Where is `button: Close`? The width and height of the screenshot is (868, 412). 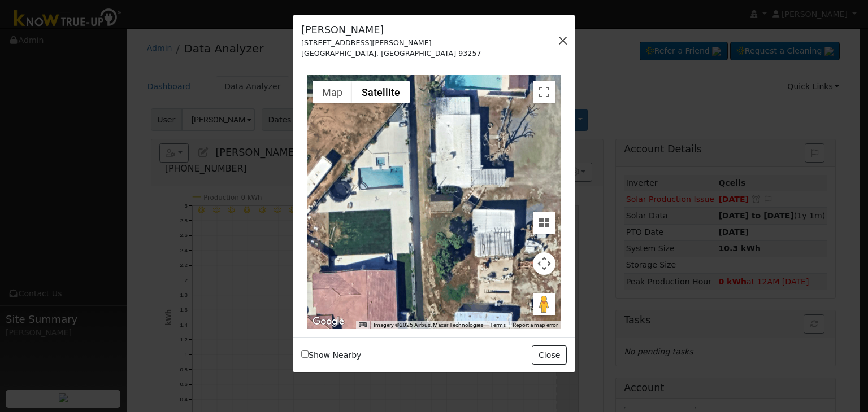 button: Close is located at coordinates (549, 355).